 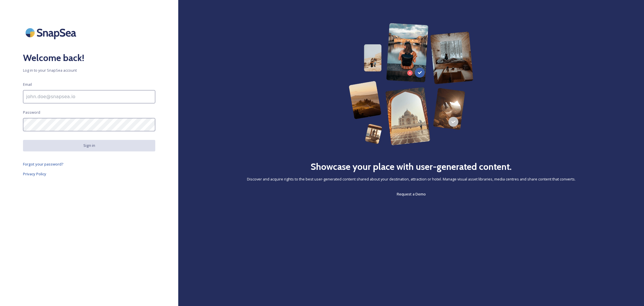 I want to click on h2: Welcome back!, so click(x=89, y=58).